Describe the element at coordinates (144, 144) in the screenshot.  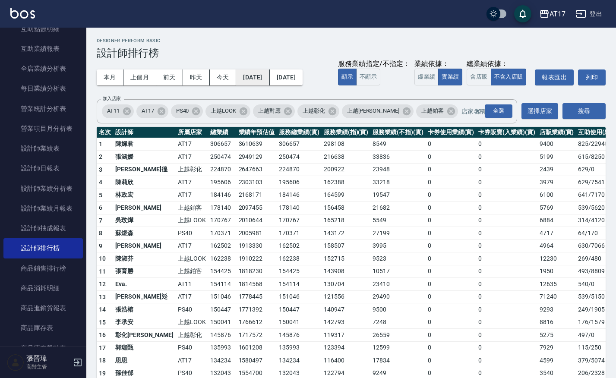
I see `td: 陳姵君` at that location.